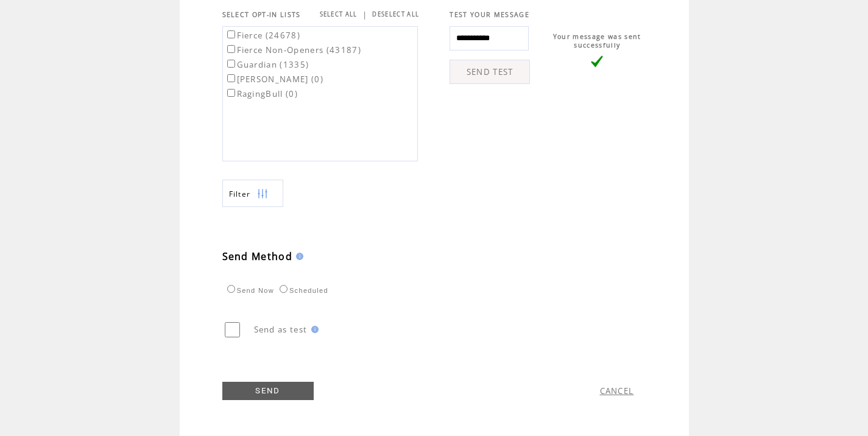 The image size is (868, 436). I want to click on input: Fierce (24678), so click(231, 34).